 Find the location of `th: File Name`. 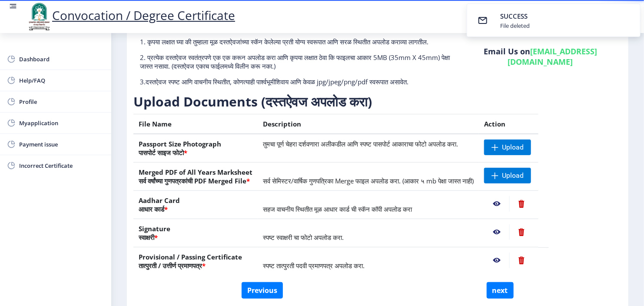

th: File Name is located at coordinates (196, 124).